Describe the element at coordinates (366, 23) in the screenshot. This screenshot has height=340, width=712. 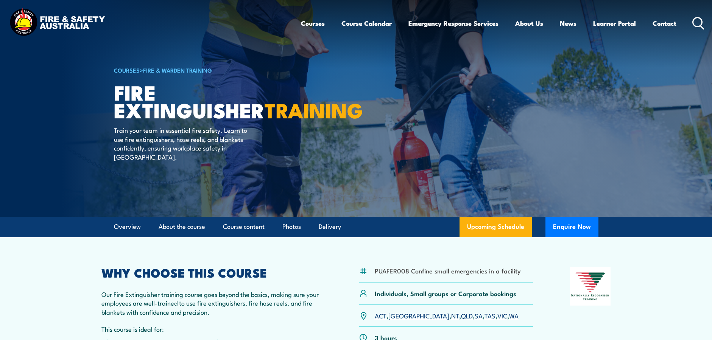
I see `a: Course Calendar` at that location.